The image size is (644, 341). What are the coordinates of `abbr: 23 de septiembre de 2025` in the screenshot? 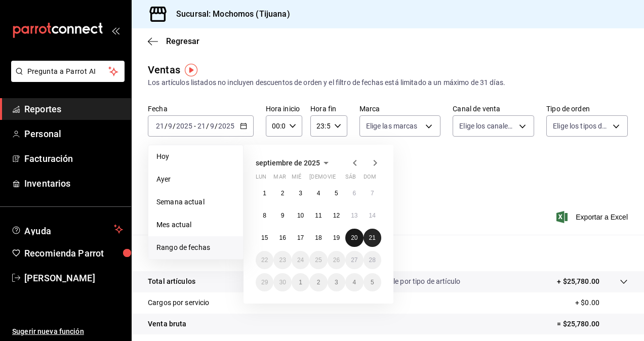 It's located at (282, 260).